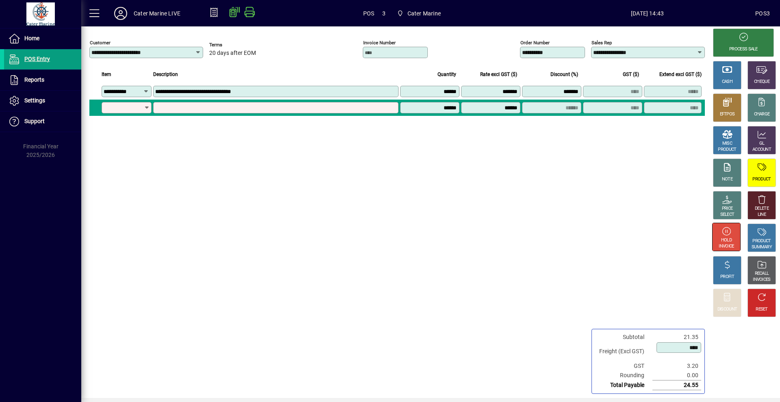  Describe the element at coordinates (498, 74) in the screenshot. I see `span: Rate excl GST ($)` at that location.